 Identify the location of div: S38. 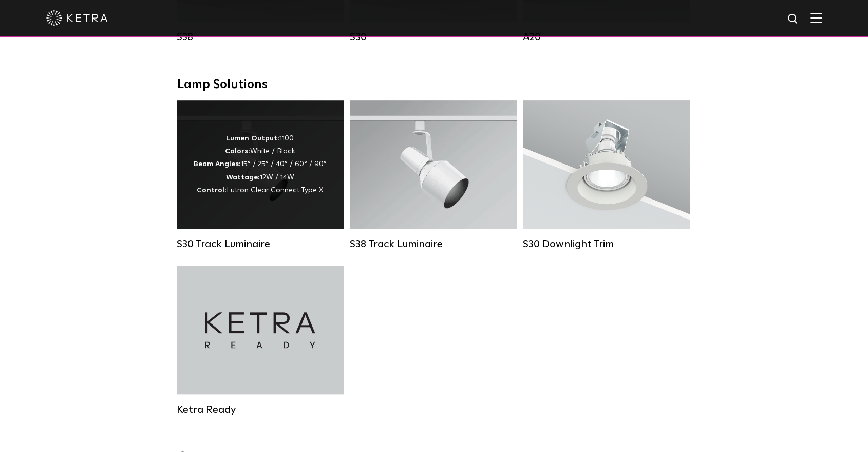
(260, 37).